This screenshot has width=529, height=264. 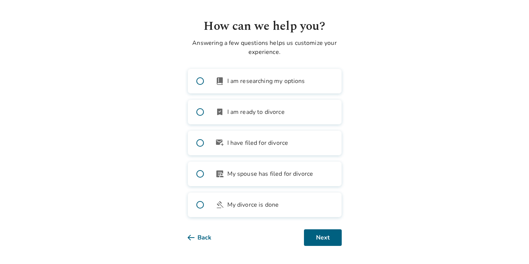 What do you see at coordinates (220, 112) in the screenshot?
I see `span: bookmark_check` at bounding box center [220, 112].